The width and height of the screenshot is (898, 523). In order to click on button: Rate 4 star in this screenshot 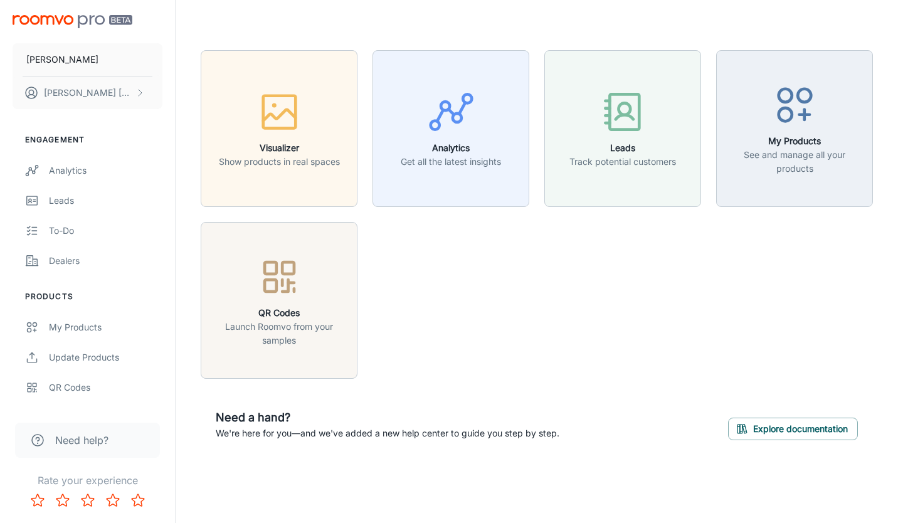, I will do `click(113, 500)`.